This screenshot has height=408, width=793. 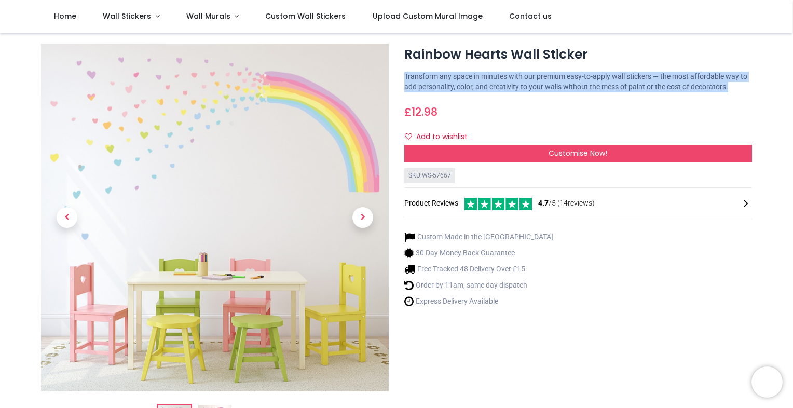 What do you see at coordinates (363, 217) in the screenshot?
I see `span: Next` at bounding box center [363, 217].